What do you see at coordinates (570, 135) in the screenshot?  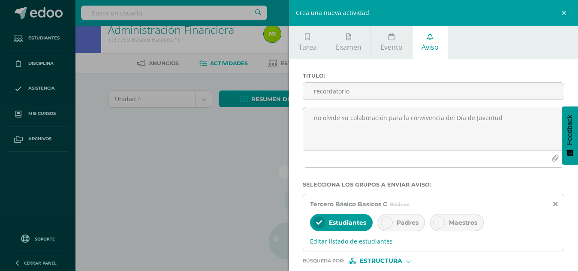 I see `button: Feedback - Mostrar encuesta` at bounding box center [570, 135].